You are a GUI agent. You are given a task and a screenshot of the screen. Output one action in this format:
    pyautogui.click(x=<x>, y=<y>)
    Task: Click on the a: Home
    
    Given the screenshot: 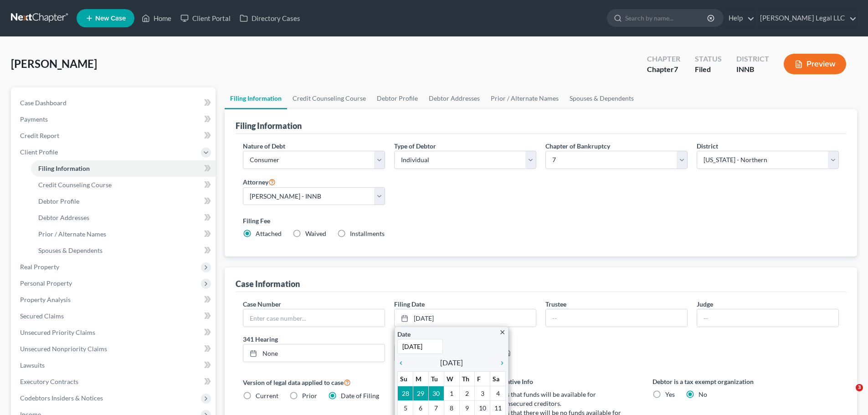 What is the action you would take?
    pyautogui.click(x=156, y=18)
    